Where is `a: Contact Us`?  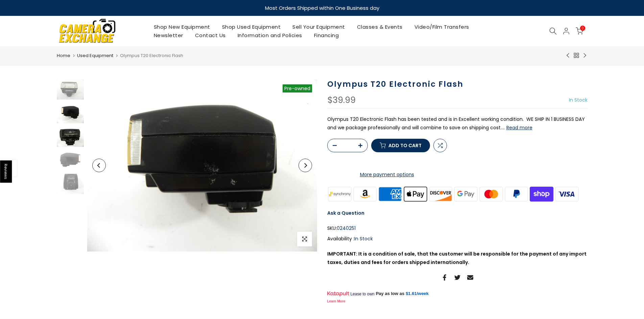 a: Contact Us is located at coordinates (210, 35).